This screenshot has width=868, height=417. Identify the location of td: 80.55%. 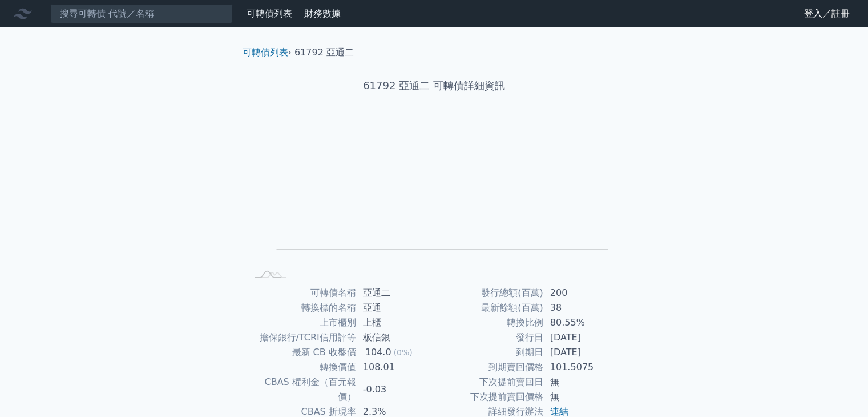
(582, 323).